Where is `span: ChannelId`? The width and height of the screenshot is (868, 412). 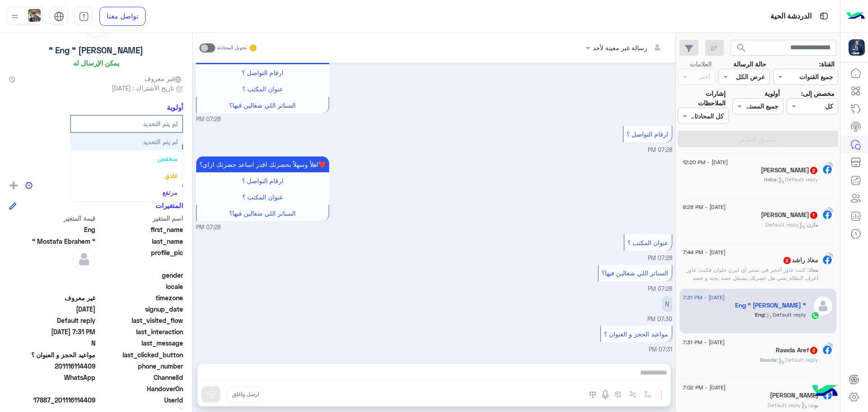
span: ChannelId is located at coordinates (140, 377).